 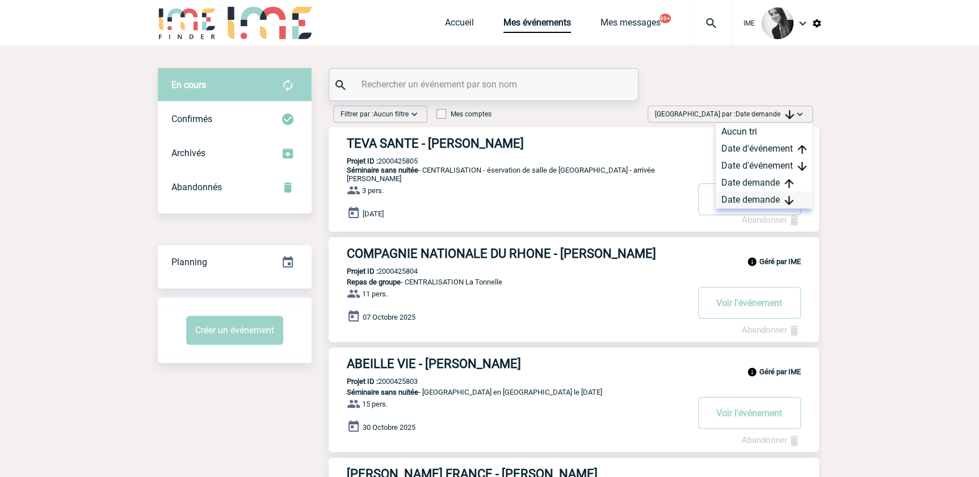 I want to click on img: IME-Finder, so click(x=187, y=23).